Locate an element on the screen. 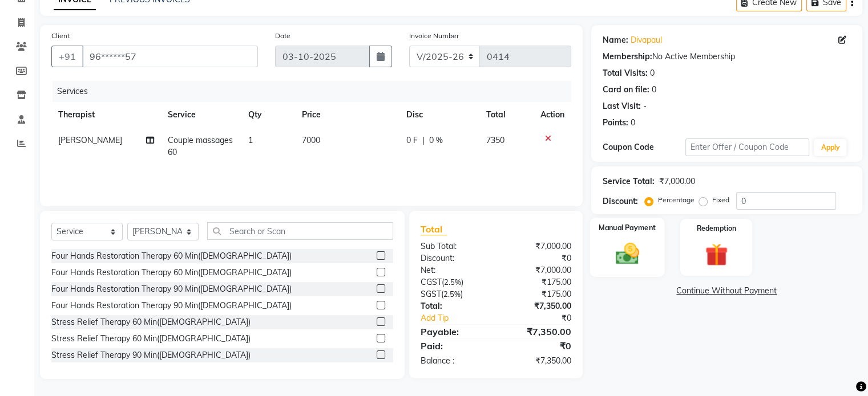 The width and height of the screenshot is (868, 396). th: Action is located at coordinates (553, 115).